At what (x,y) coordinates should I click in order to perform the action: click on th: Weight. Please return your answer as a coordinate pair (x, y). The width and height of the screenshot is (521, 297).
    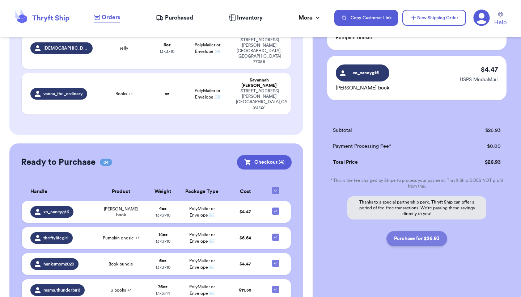
    Looking at the image, I should click on (163, 192).